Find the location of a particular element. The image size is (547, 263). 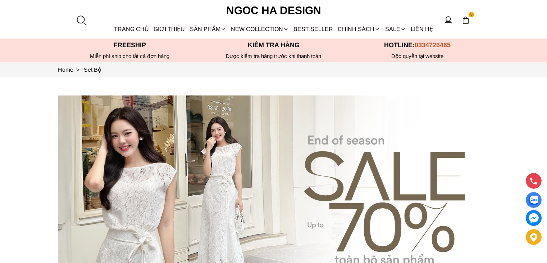

div: SẢN PHẨM is located at coordinates (208, 29).